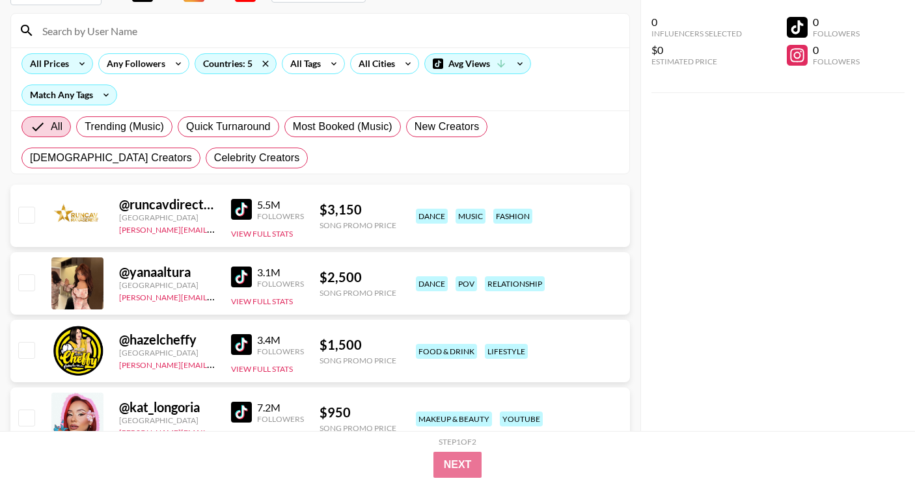  I want to click on div: Step 1 of 2, so click(457, 442).